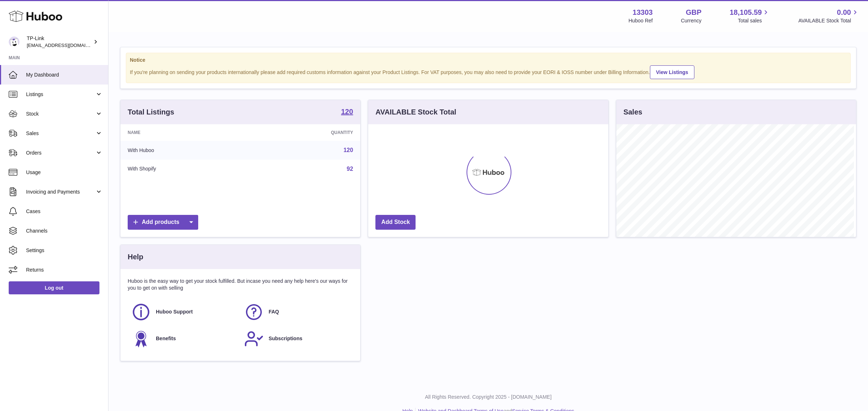  I want to click on div: Currency, so click(692, 21).